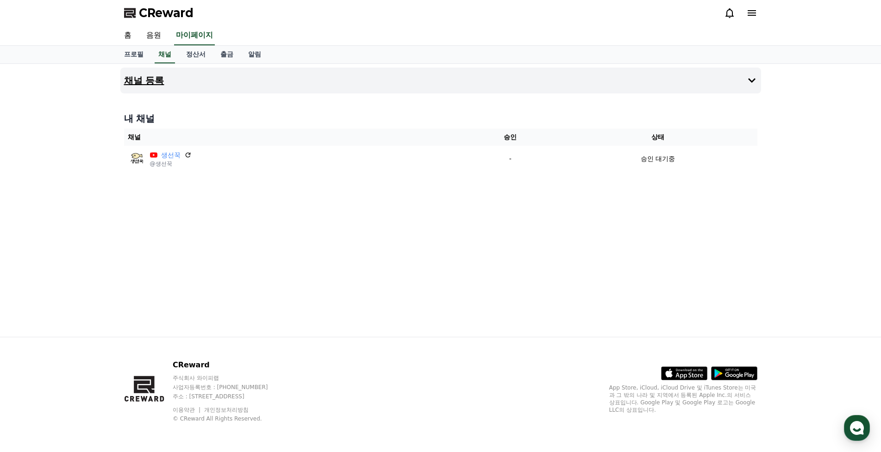 This screenshot has width=881, height=452. What do you see at coordinates (187, 410) in the screenshot?
I see `a: 이용약관` at bounding box center [187, 410].